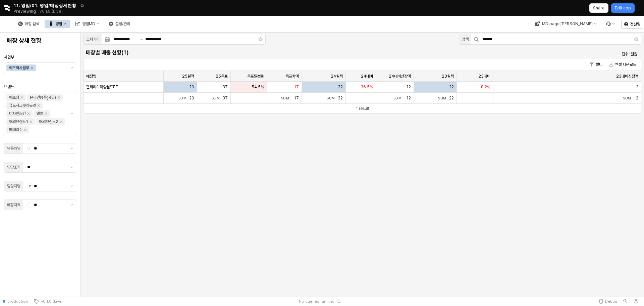 This screenshot has height=306, width=644. I want to click on div: Remove 해외브랜드1, so click(31, 122).